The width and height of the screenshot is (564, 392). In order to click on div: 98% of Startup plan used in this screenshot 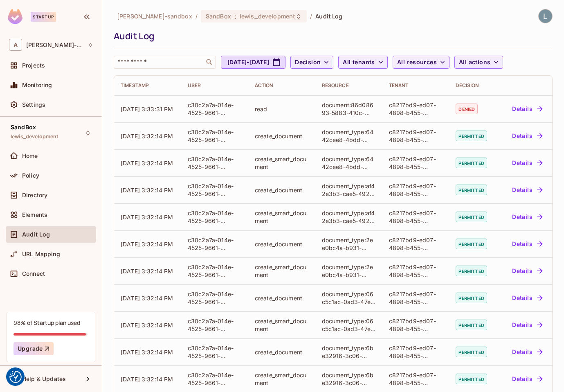, I will do `click(47, 322)`.